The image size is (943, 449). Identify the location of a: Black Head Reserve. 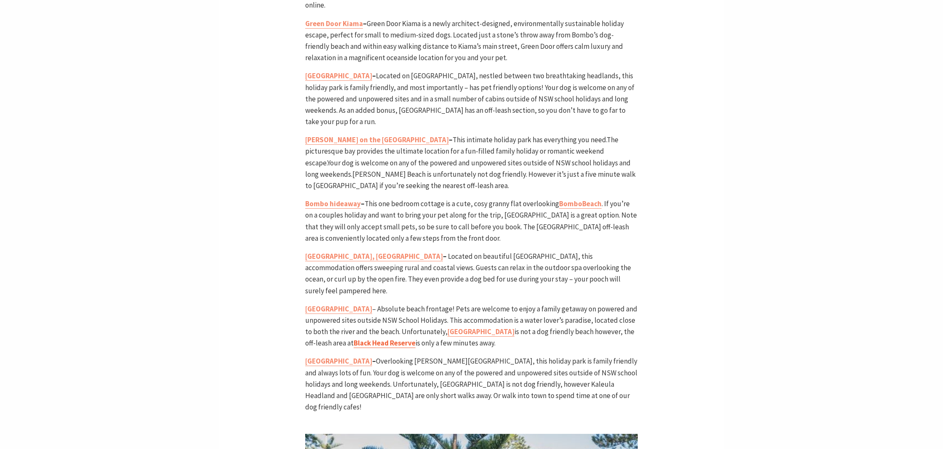
(385, 343).